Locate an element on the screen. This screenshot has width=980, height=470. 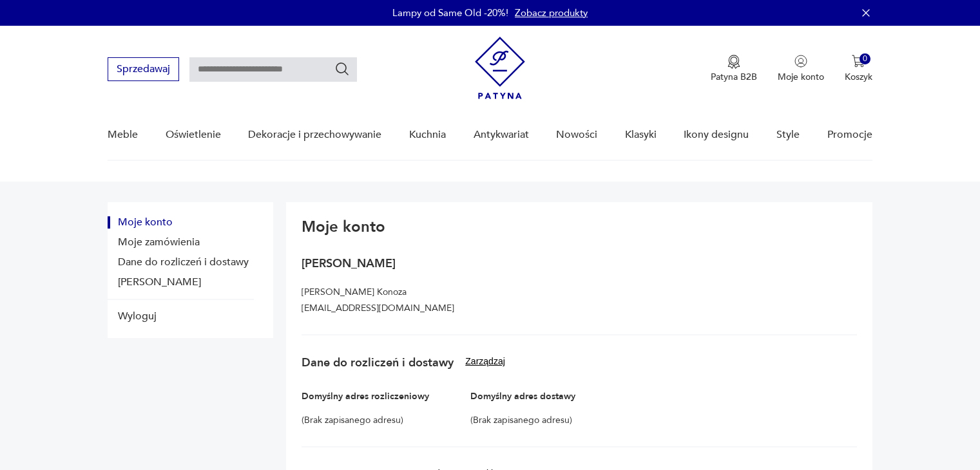
a: Zobacz produkty is located at coordinates (551, 13).